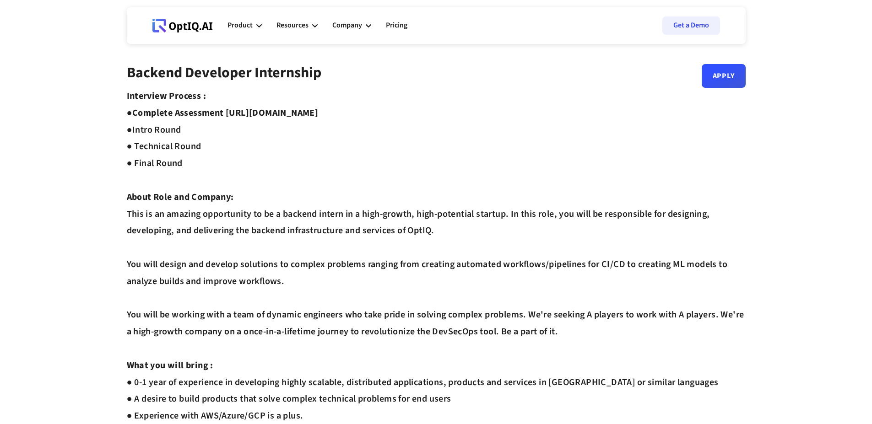 Image resolution: width=872 pixels, height=424 pixels. Describe the element at coordinates (396, 26) in the screenshot. I see `a: Pricing` at that location.